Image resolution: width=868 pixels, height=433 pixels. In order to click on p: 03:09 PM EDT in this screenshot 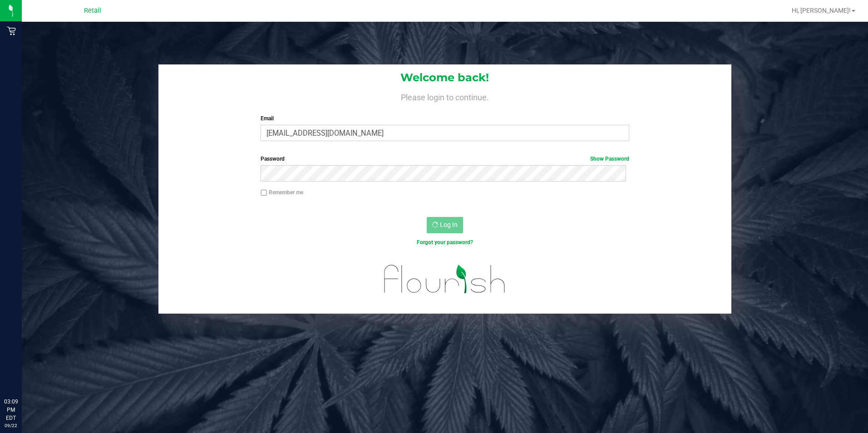, I will do `click(11, 409)`.